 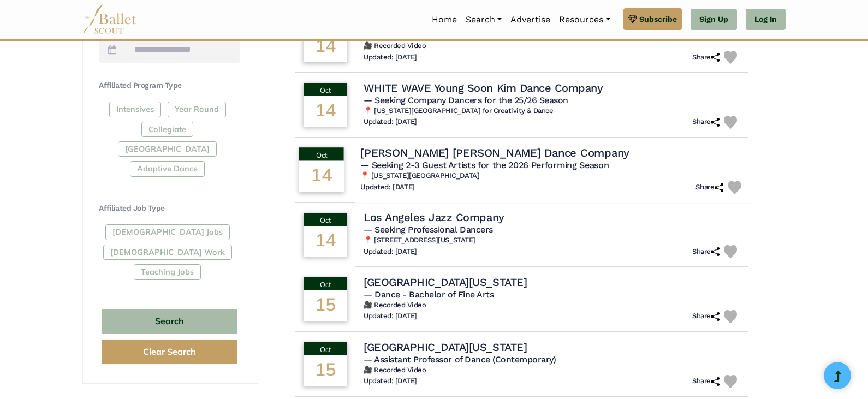 I want to click on a: Advertise, so click(x=530, y=20).